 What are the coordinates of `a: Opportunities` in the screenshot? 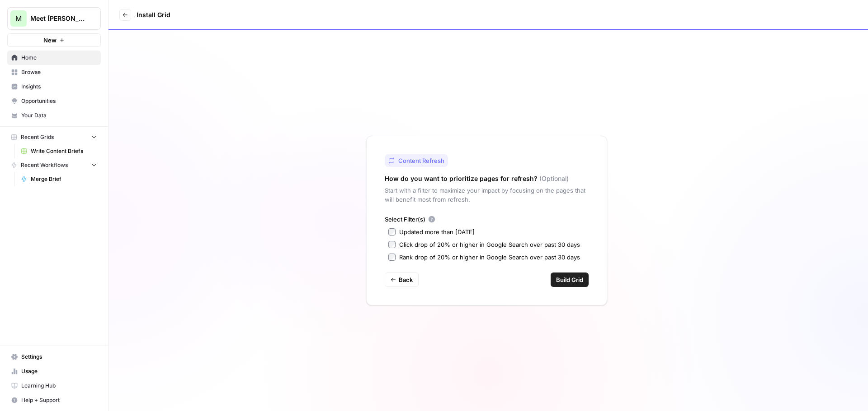 It's located at (54, 101).